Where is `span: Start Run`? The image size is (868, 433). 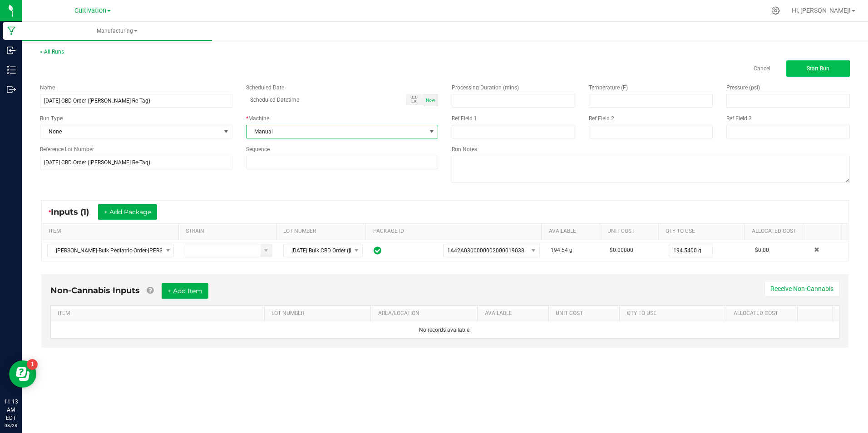
span: Start Run is located at coordinates (818, 68).